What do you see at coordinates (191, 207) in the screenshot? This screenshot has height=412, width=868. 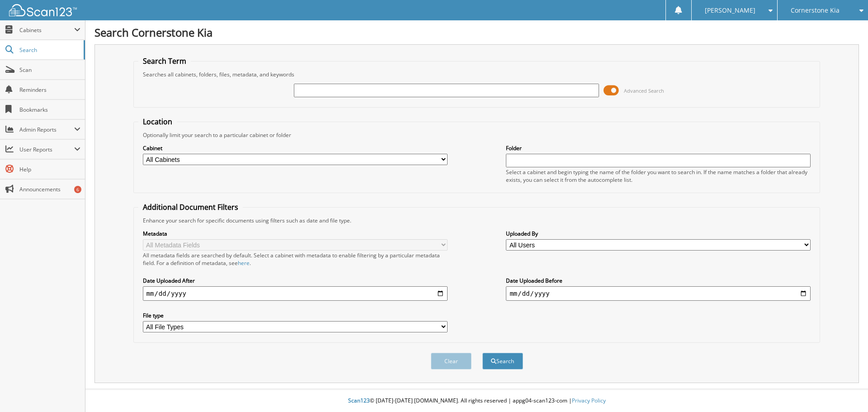 I see `legend: Additional Document Filters` at bounding box center [191, 207].